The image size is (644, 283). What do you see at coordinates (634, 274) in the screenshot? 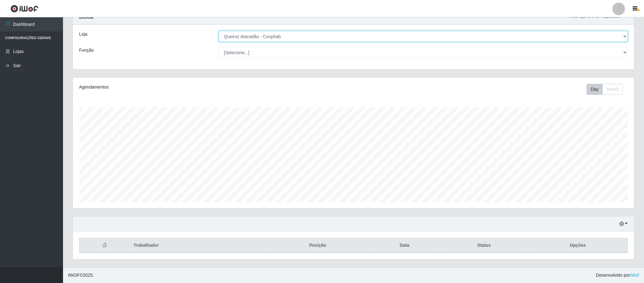
I see `a: iWof` at bounding box center [634, 274].